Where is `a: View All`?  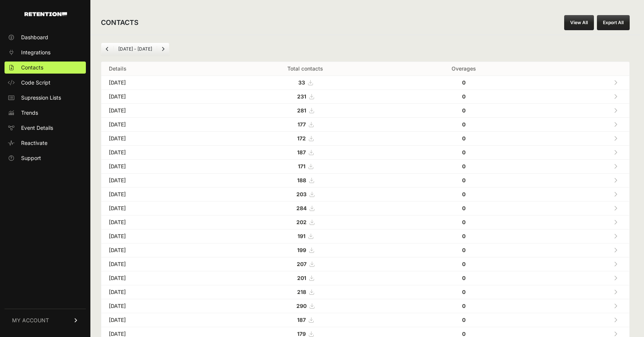
a: View All is located at coordinates (579, 23).